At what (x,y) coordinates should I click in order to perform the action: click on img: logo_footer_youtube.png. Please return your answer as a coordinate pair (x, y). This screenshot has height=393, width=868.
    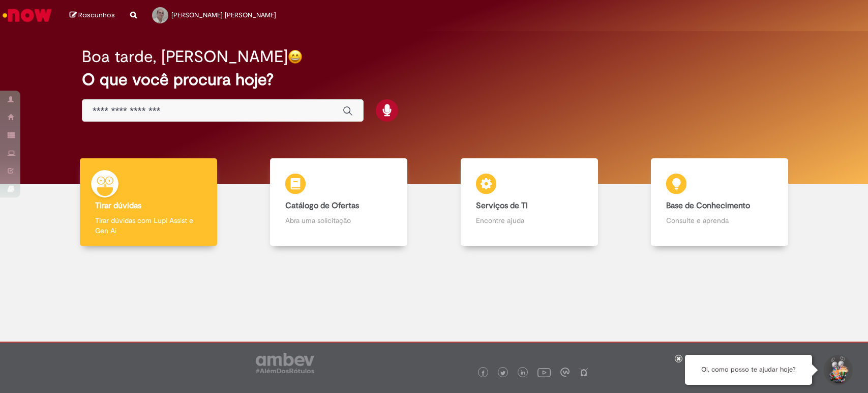
    Looking at the image, I should click on (544, 372).